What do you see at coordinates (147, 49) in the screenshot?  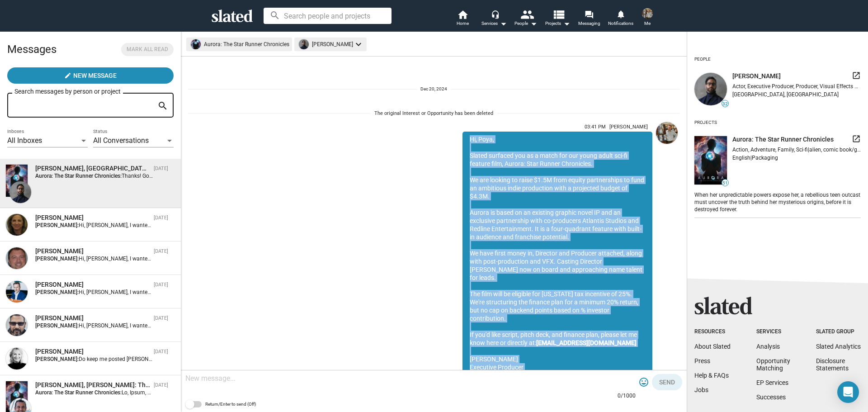 I see `button: Mark all read` at bounding box center [147, 49].